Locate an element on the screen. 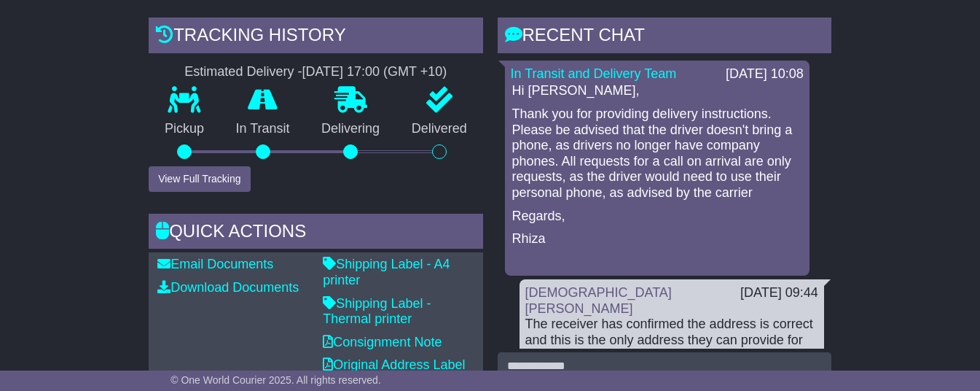  div: Quick Actions is located at coordinates (316, 233).